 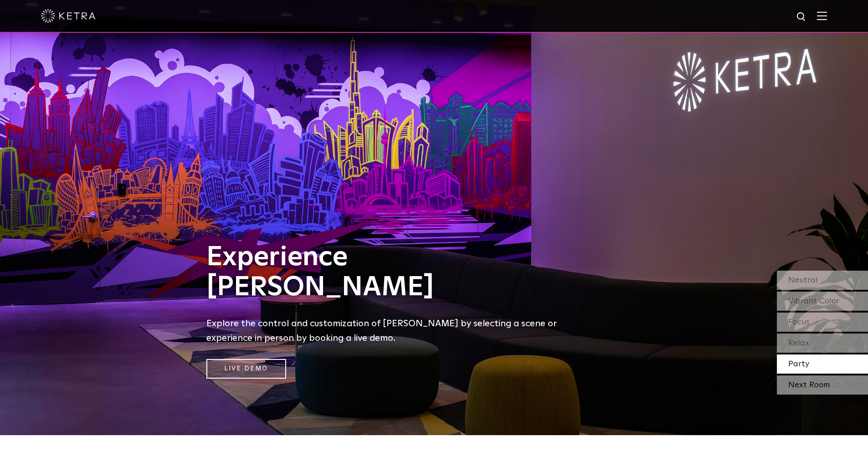 What do you see at coordinates (68, 16) in the screenshot?
I see `img: ketra-logo-2019-white` at bounding box center [68, 16].